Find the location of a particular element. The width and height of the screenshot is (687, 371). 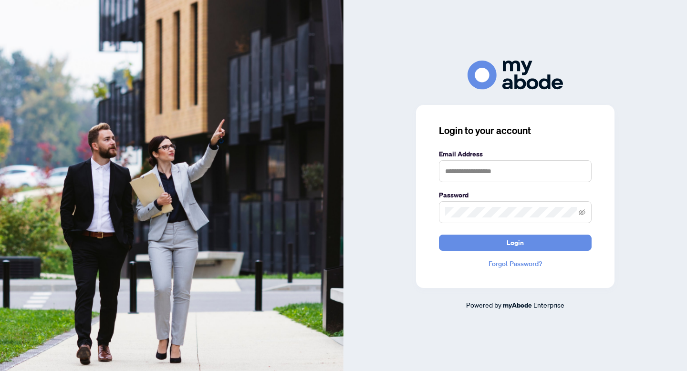

label: Password is located at coordinates (515, 195).